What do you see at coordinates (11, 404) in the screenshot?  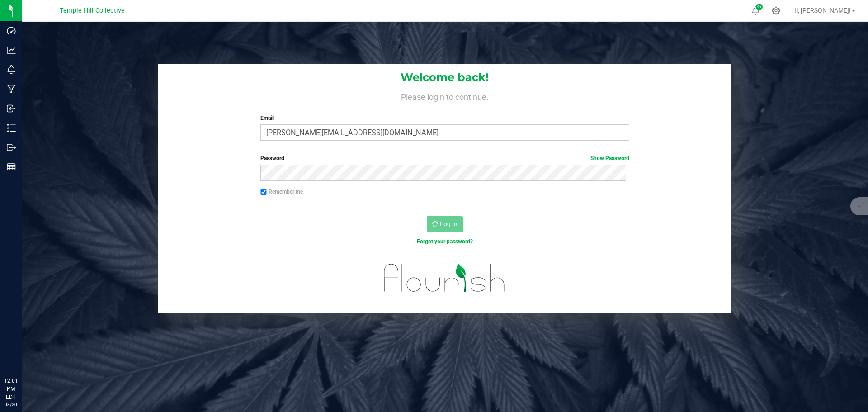 I see `p: 08/20` at bounding box center [11, 404].